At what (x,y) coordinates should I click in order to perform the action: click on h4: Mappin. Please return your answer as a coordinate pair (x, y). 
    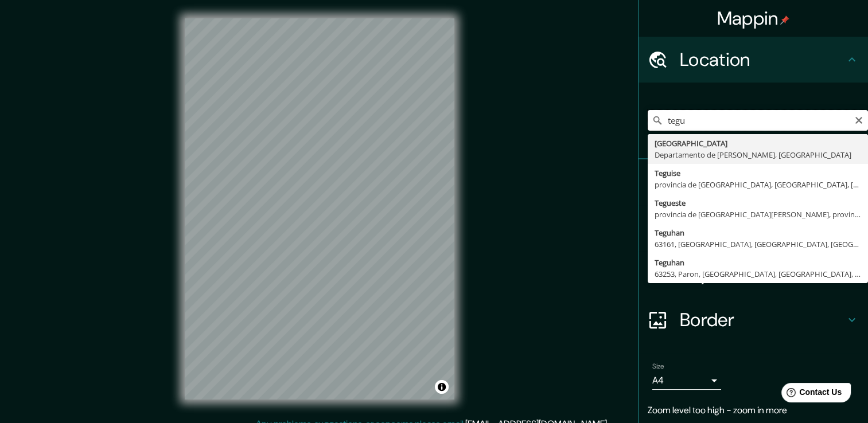
    Looking at the image, I should click on (754, 18).